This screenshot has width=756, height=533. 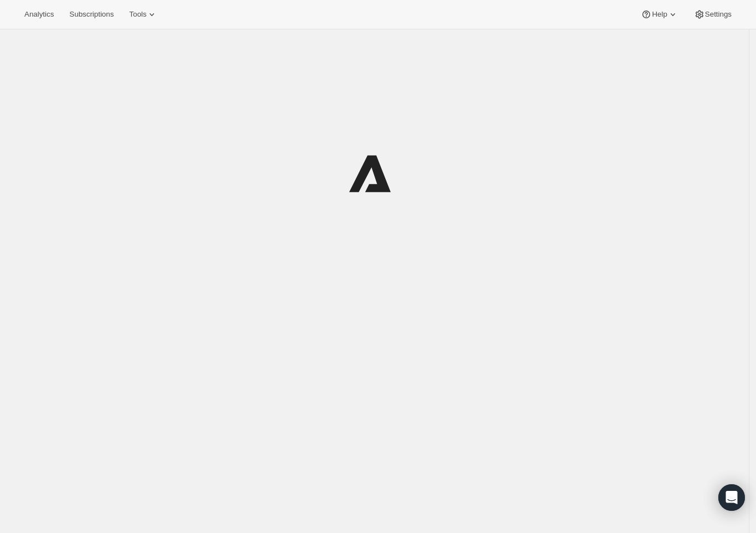 I want to click on span: Help, so click(x=659, y=14).